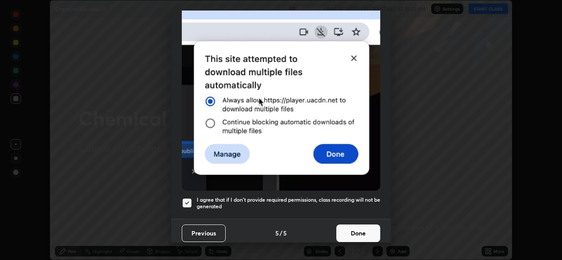 The width and height of the screenshot is (562, 260). Describe the element at coordinates (358, 234) in the screenshot. I see `button: Done` at that location.